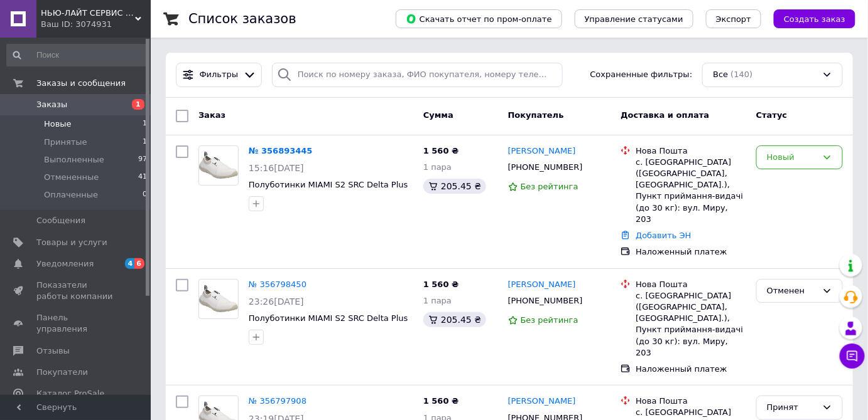 The width and height of the screenshot is (868, 420). Describe the element at coordinates (71, 178) in the screenshot. I see `span: Отмененные` at that location.